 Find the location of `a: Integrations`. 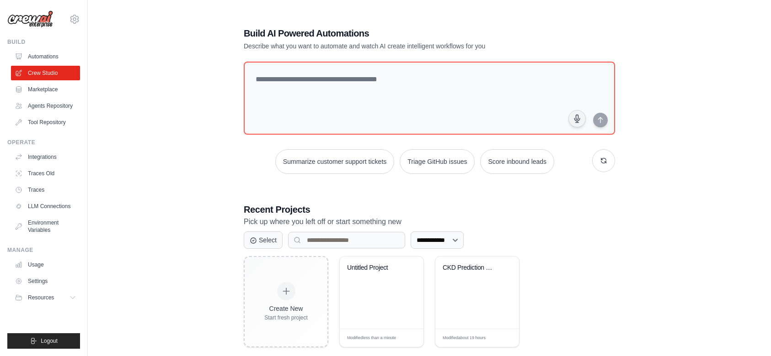

a: Integrations is located at coordinates (45, 157).